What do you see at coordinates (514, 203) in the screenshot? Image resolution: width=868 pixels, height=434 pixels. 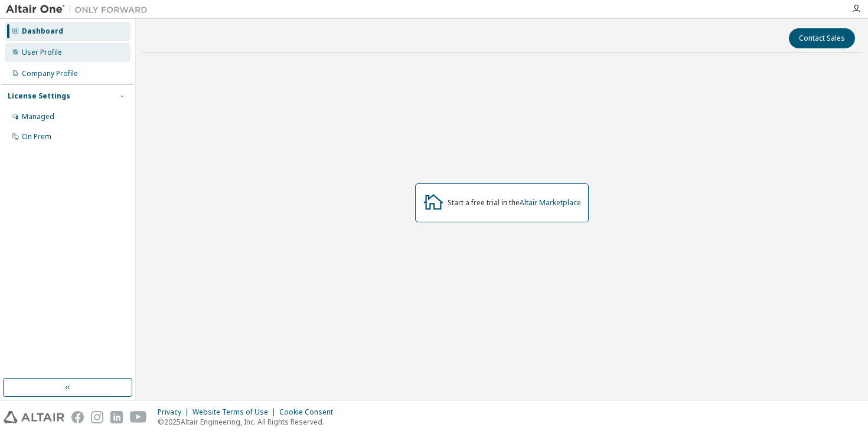 I see `div: Start a free trial in the` at bounding box center [514, 203].